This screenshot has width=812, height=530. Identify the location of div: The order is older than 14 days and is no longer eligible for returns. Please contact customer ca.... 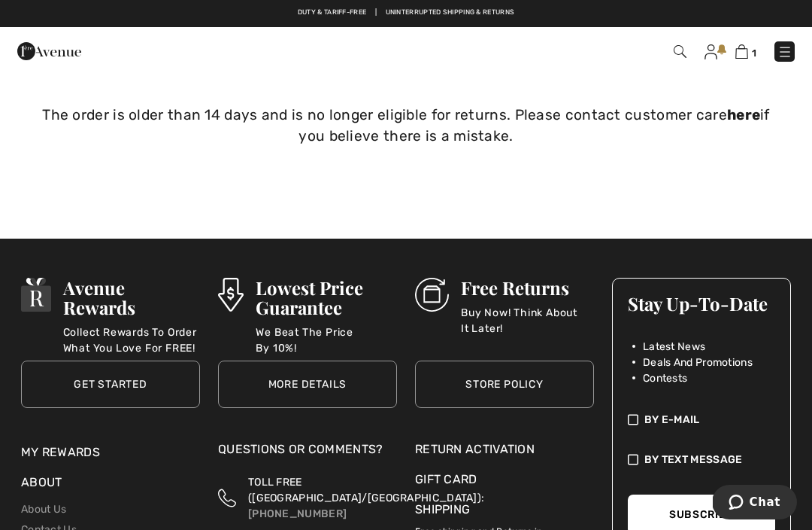
(406, 126).